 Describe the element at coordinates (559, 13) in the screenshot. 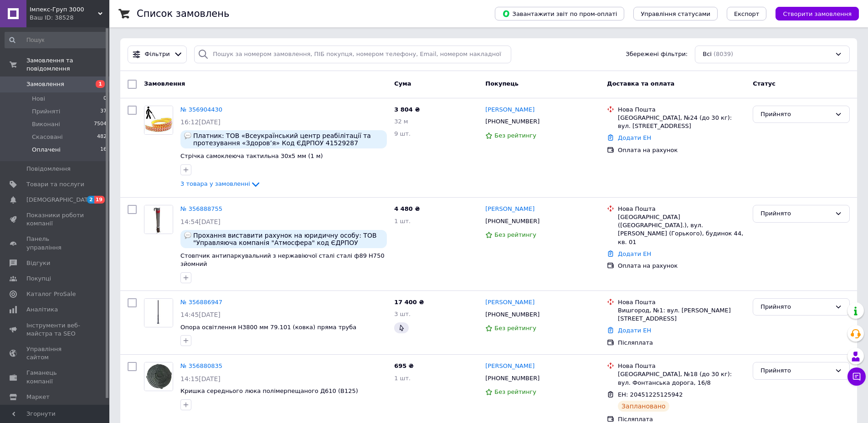

I see `button: Завантажити звіт по пром-оплаті` at that location.